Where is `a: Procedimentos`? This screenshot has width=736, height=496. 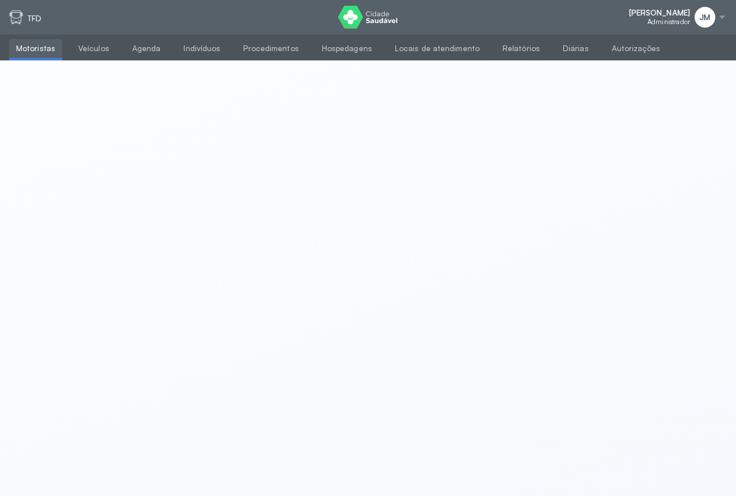 a: Procedimentos is located at coordinates (271, 48).